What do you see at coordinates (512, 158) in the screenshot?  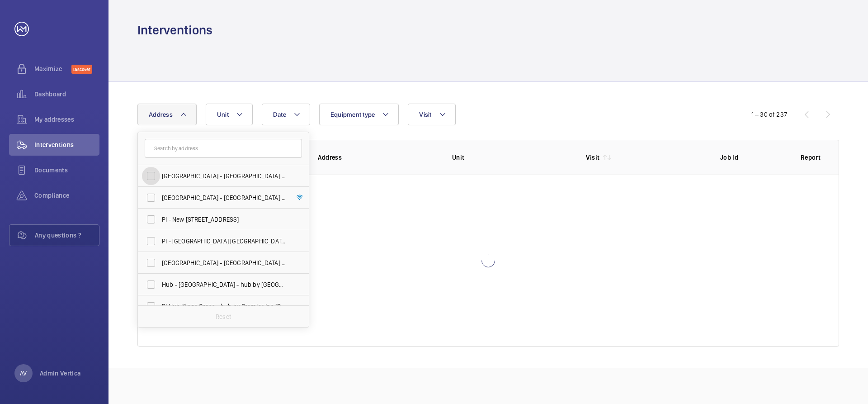 I see `p: Unit` at bounding box center [512, 158].